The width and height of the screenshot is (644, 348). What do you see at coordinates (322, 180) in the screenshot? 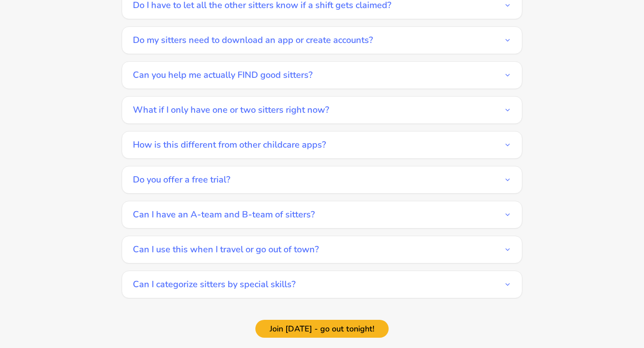
I see `button: Do you offer a free trial?` at bounding box center [322, 180].